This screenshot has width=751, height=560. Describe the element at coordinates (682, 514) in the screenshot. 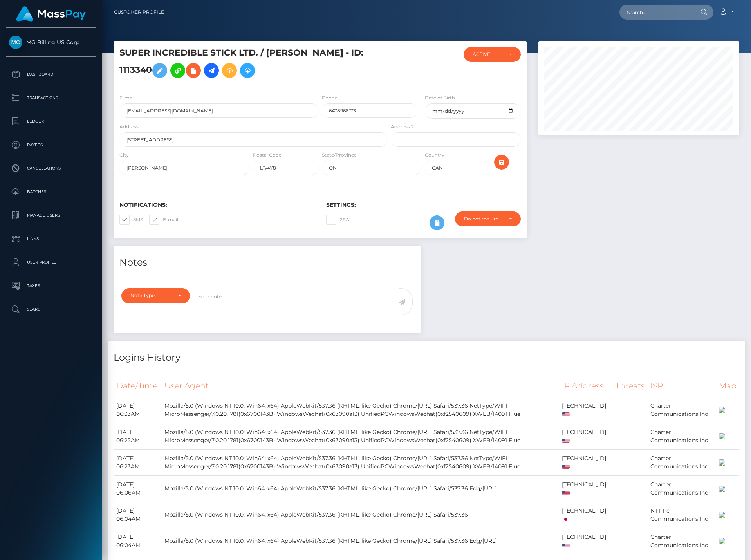

I see `td: NTT Pc Communications Inc` at that location.